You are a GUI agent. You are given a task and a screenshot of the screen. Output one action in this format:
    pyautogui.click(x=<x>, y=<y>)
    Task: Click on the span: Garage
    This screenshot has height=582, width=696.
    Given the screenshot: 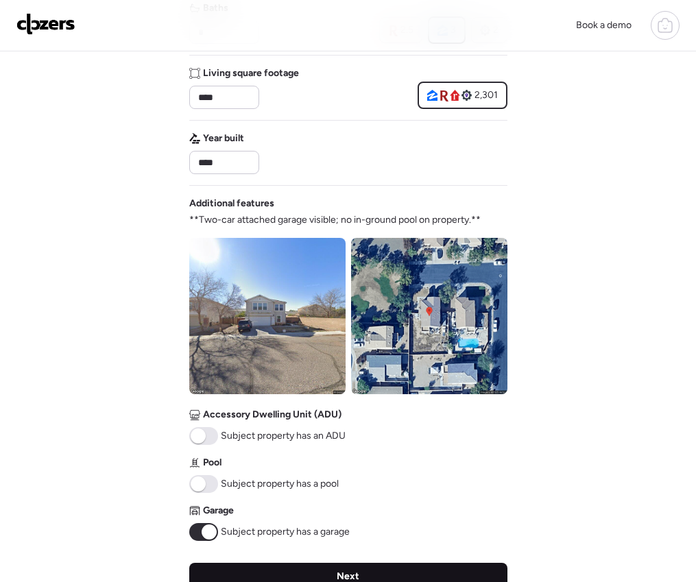 What is the action you would take?
    pyautogui.click(x=218, y=511)
    